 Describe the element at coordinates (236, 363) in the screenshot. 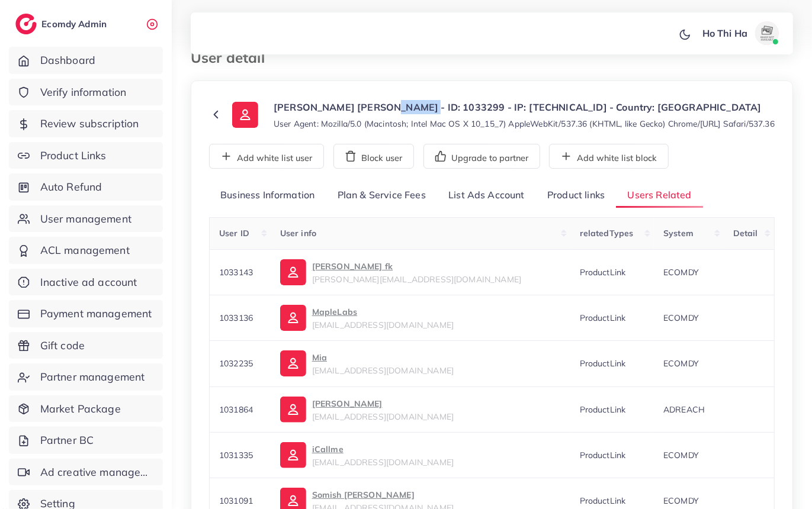

I see `span: 1032235` at that location.